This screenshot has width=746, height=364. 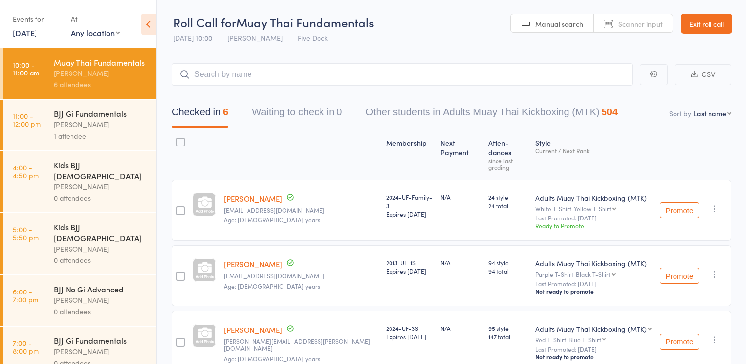 What do you see at coordinates (26, 233) in the screenshot?
I see `time: 5:00 - 5:50 pm` at bounding box center [26, 233].